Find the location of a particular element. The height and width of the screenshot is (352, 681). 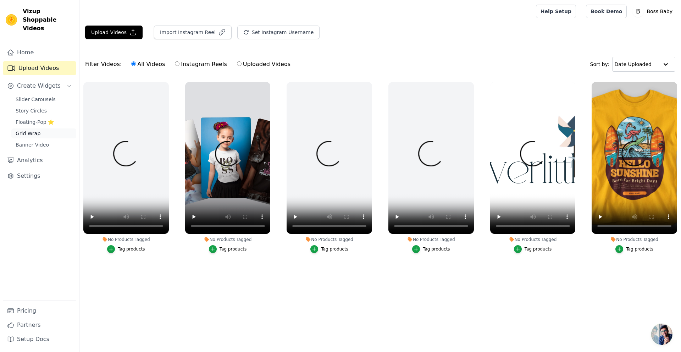

a: Pricing is located at coordinates (39, 311).